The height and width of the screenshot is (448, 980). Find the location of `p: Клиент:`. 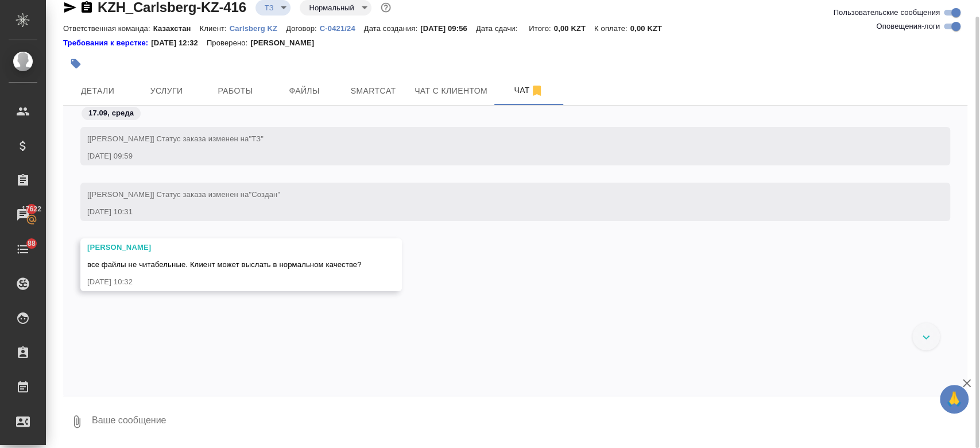

p: Клиент: is located at coordinates (214, 28).